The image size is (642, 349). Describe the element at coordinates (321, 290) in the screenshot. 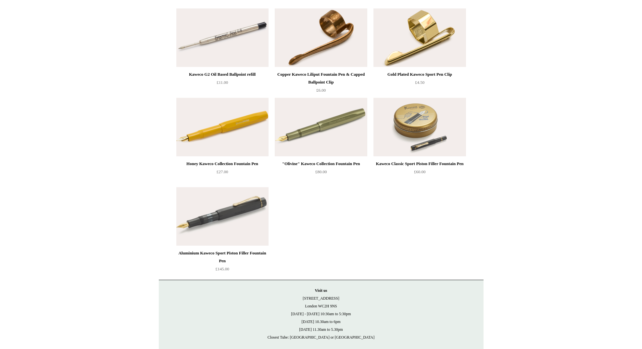

I see `strong: Visit us` at that location.